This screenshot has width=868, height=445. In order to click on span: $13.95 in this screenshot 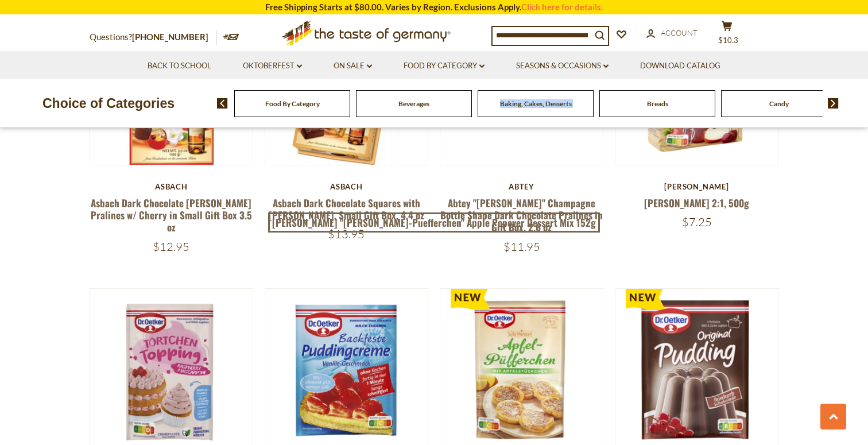, I will do `click(346, 234)`.